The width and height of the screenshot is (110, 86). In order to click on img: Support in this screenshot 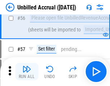, I will do `click(89, 7)`.